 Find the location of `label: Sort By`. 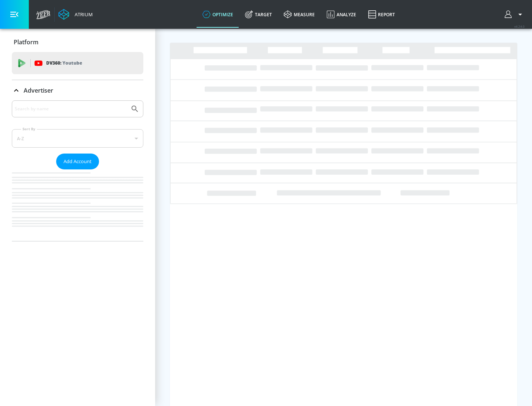

label: Sort By is located at coordinates (28, 128).